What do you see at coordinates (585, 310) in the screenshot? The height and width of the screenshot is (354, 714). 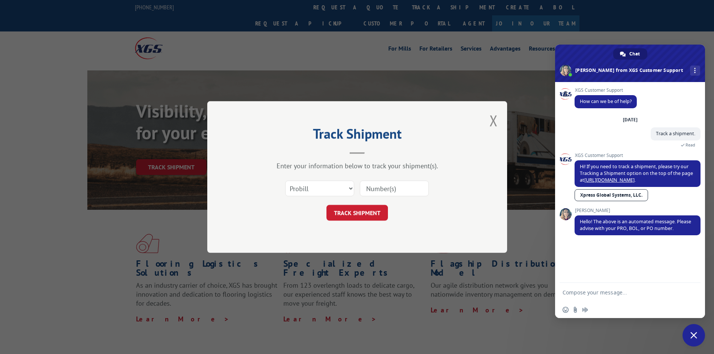 I see `span: Audio message` at bounding box center [585, 310].